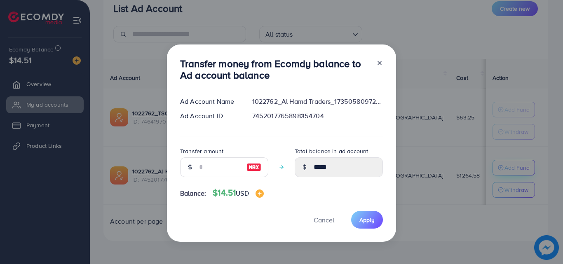 This screenshot has width=563, height=264. What do you see at coordinates (209, 116) in the screenshot?
I see `div: Ad Account ID` at bounding box center [209, 116].